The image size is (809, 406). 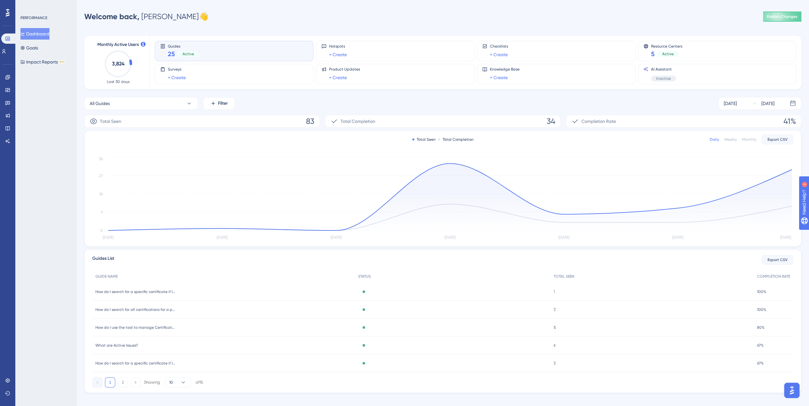 What do you see at coordinates (338, 46) in the screenshot?
I see `span: Hotspots` at bounding box center [338, 46].